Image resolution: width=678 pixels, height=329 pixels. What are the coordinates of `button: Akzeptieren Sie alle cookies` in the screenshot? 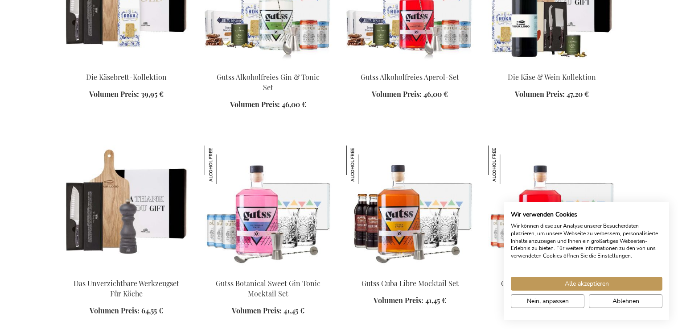 It's located at (587, 283).